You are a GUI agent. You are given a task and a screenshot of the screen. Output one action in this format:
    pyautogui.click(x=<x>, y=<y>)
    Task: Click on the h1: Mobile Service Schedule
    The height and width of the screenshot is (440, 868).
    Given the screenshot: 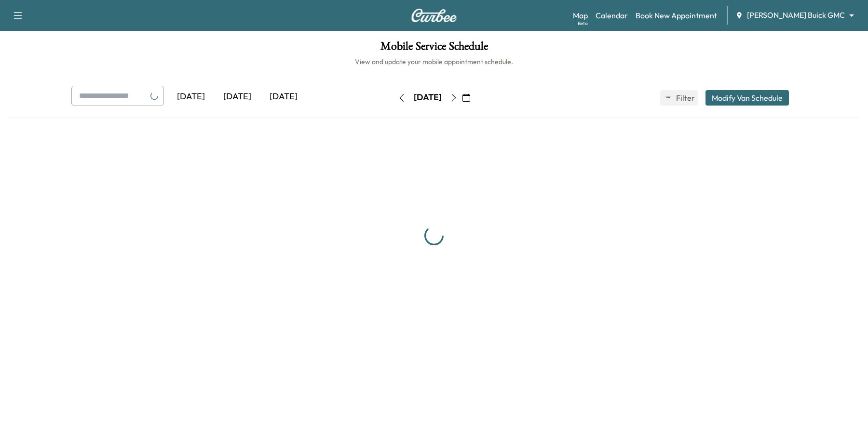 What is the action you would take?
    pyautogui.click(x=434, y=48)
    